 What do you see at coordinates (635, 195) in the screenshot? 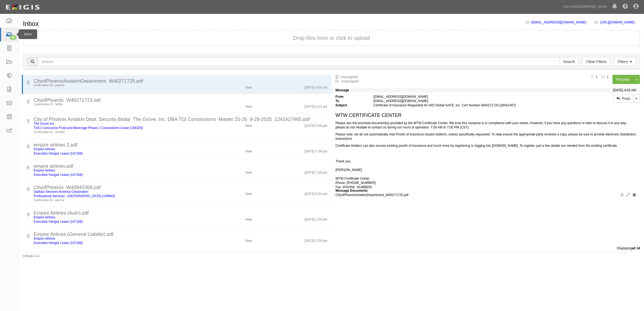
I see `i: Archive document` at bounding box center [635, 195].